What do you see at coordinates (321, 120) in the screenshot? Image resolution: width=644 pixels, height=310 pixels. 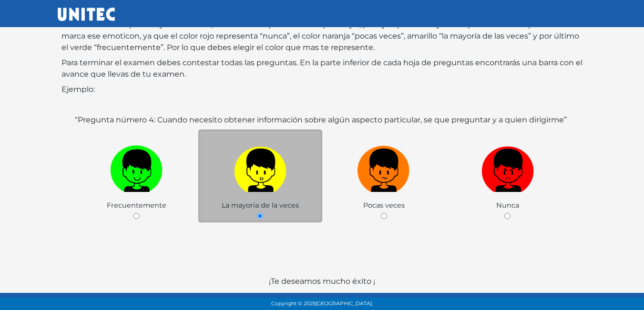 I see `label: “Pregunta número 4: Cuando necesito obtener información sobre algún aspecto particular, se que pr...` at bounding box center [321, 120].